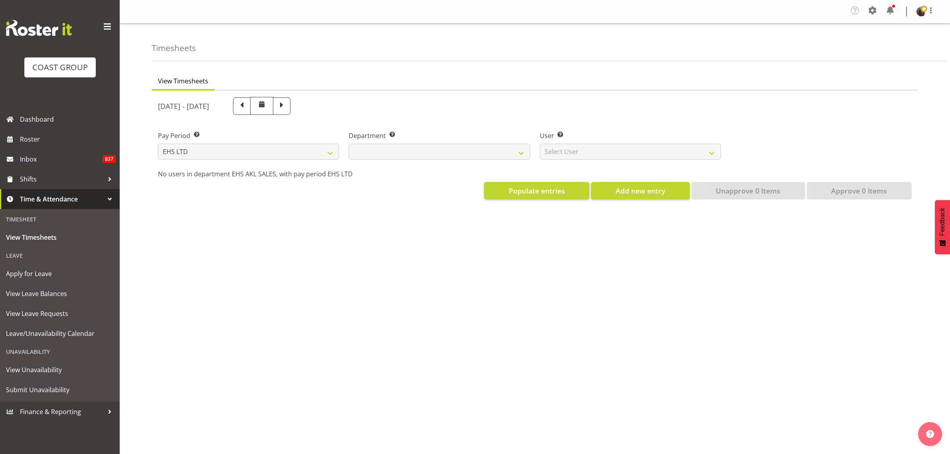  What do you see at coordinates (174, 48) in the screenshot?
I see `h4: Timesheets` at bounding box center [174, 48].